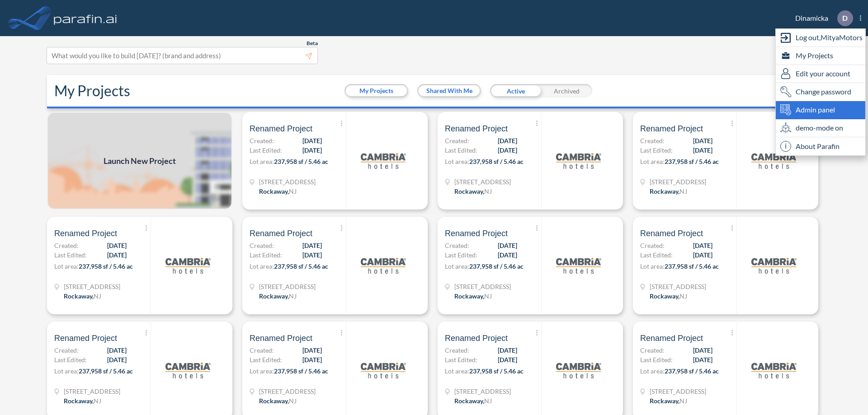 The width and height of the screenshot is (868, 415). What do you see at coordinates (139, 161) in the screenshot?
I see `img: add` at bounding box center [139, 161].